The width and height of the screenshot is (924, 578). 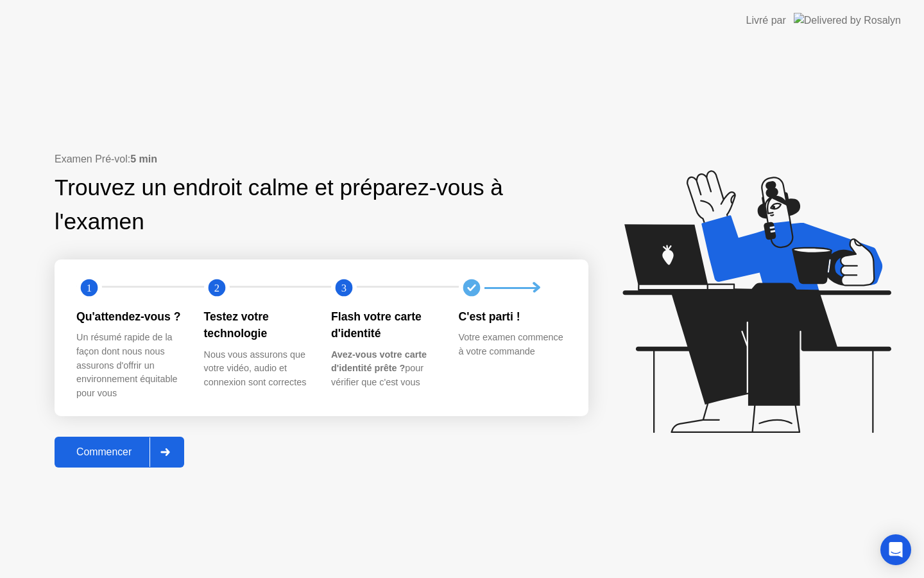 I want to click on div: Flash votre carte d'identité, so click(x=384, y=325).